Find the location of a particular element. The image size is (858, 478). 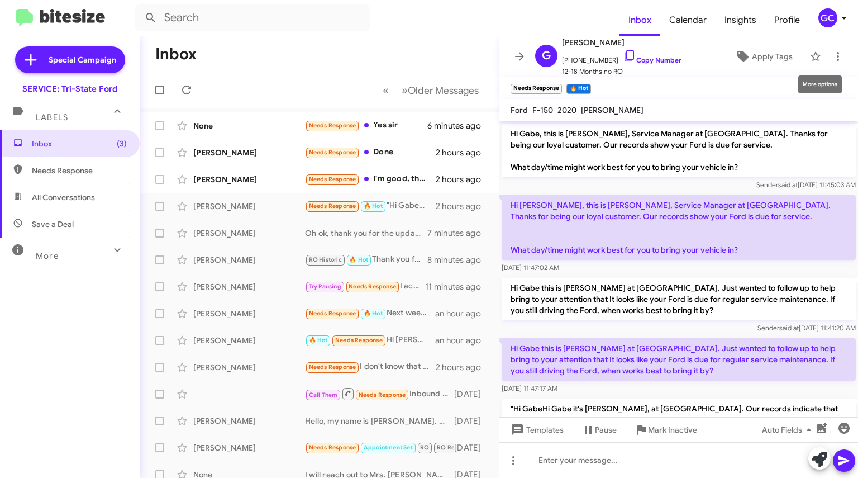

span: Labels is located at coordinates (52, 117).